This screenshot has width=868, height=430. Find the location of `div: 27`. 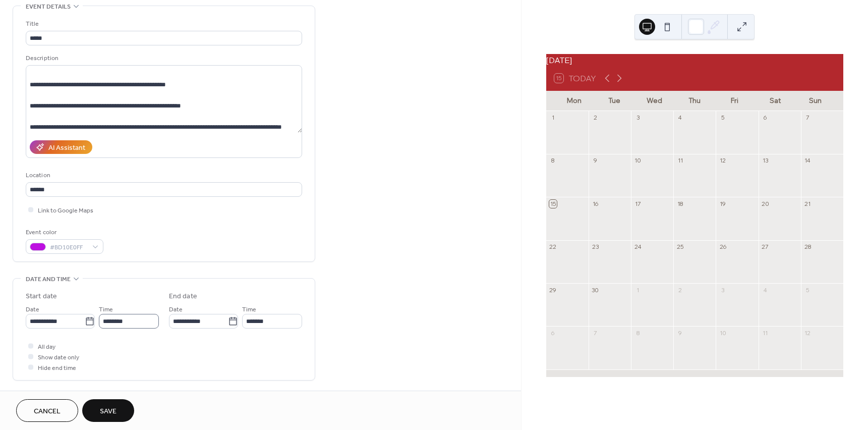

div: 27 is located at coordinates (765, 247).